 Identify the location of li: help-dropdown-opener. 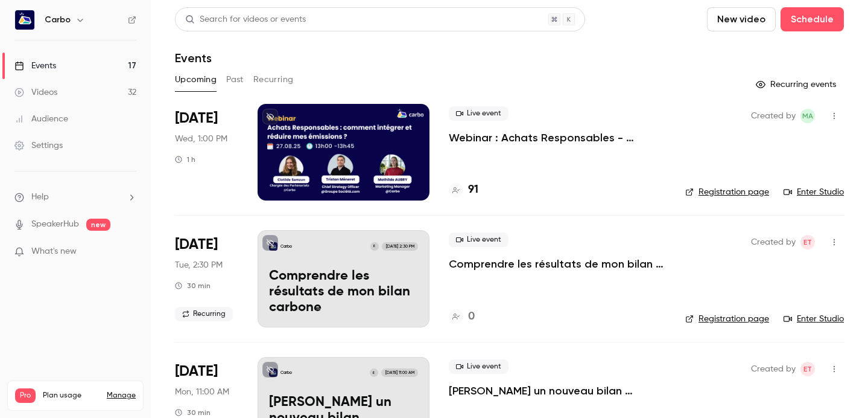
(76, 197).